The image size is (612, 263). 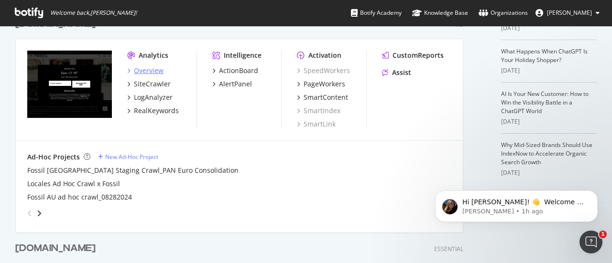 I want to click on div: RealKeywords, so click(x=156, y=111).